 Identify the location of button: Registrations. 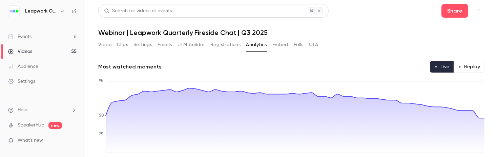
(225, 45).